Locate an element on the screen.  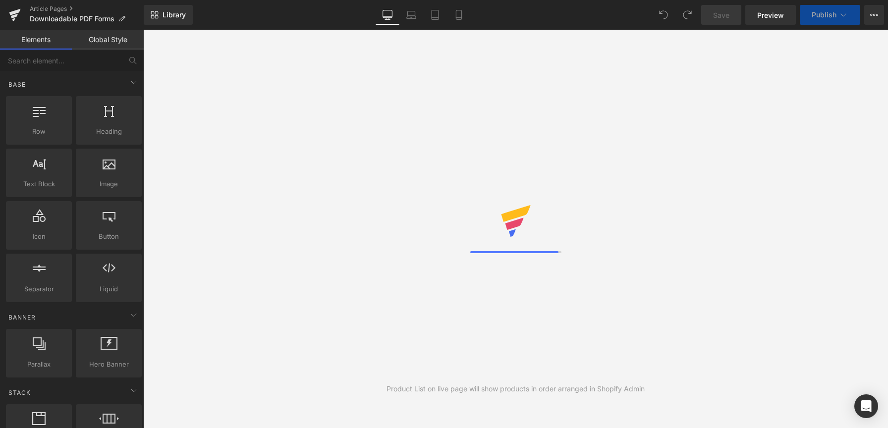
span: Separator is located at coordinates (39, 289).